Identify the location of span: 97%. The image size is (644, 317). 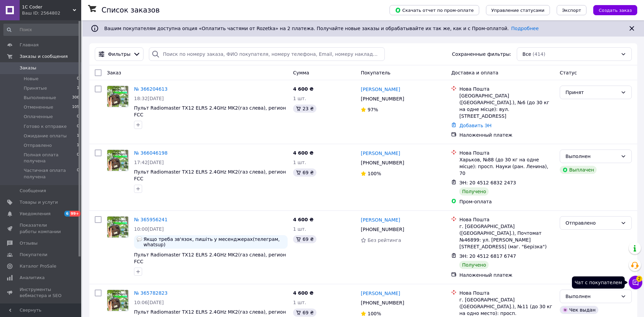
(372, 110).